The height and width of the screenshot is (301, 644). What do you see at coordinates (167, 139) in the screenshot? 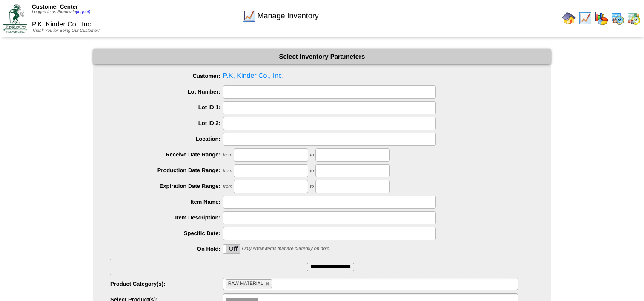
I see `label: Location:` at bounding box center [167, 139].